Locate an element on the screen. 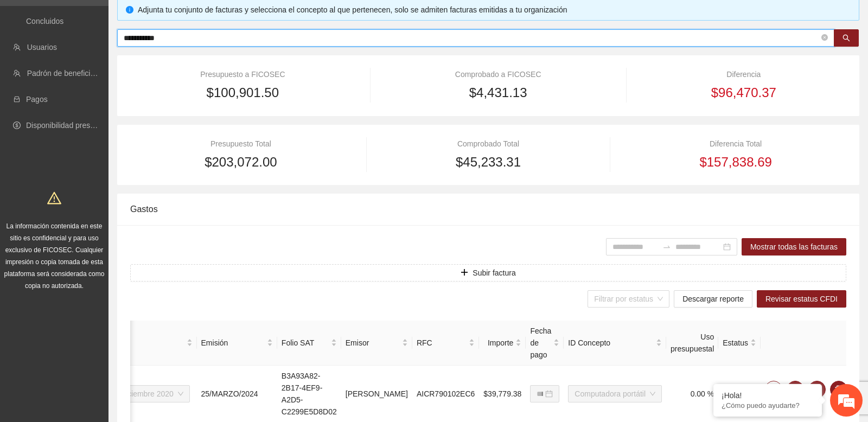 This screenshot has height=422, width=868. span: RFC is located at coordinates (441, 343).